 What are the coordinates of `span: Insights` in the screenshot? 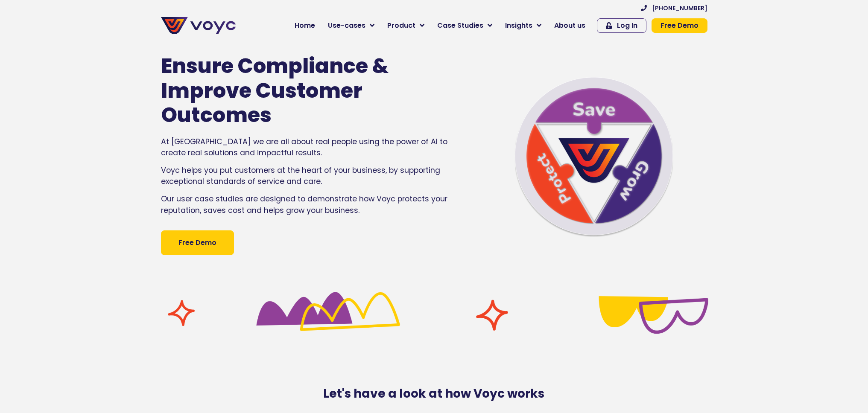 It's located at (518, 25).